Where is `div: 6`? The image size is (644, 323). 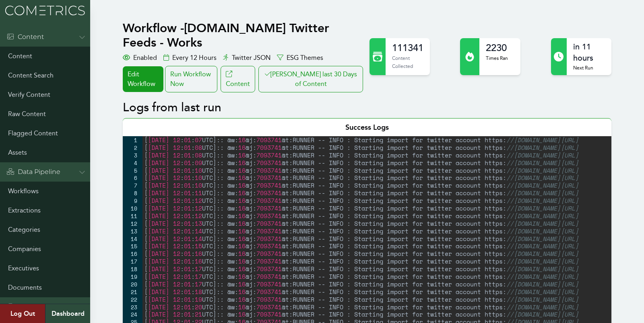
div: 6 is located at coordinates (132, 178).